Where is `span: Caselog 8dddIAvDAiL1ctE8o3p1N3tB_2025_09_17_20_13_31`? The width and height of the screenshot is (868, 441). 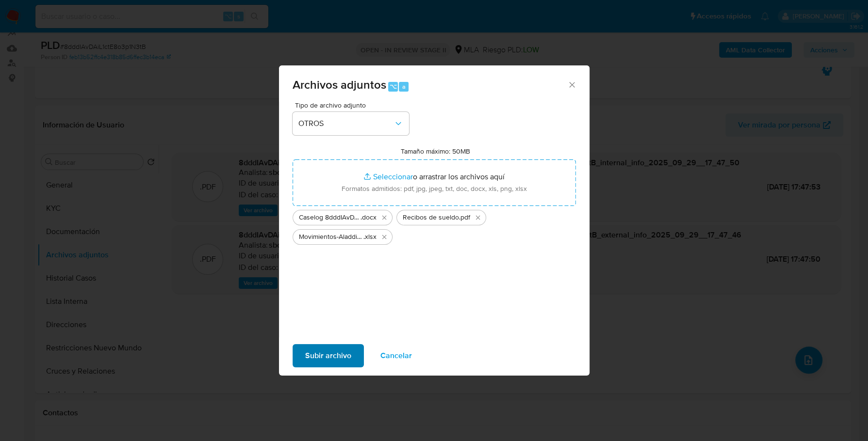
span: Caselog 8dddIAvDAiL1ctE8o3p1N3tB_2025_09_17_20_13_31 is located at coordinates (329, 217).